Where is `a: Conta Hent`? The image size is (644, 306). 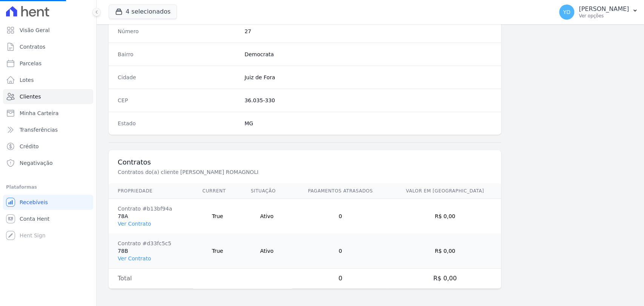 a: Conta Hent is located at coordinates (48, 219).